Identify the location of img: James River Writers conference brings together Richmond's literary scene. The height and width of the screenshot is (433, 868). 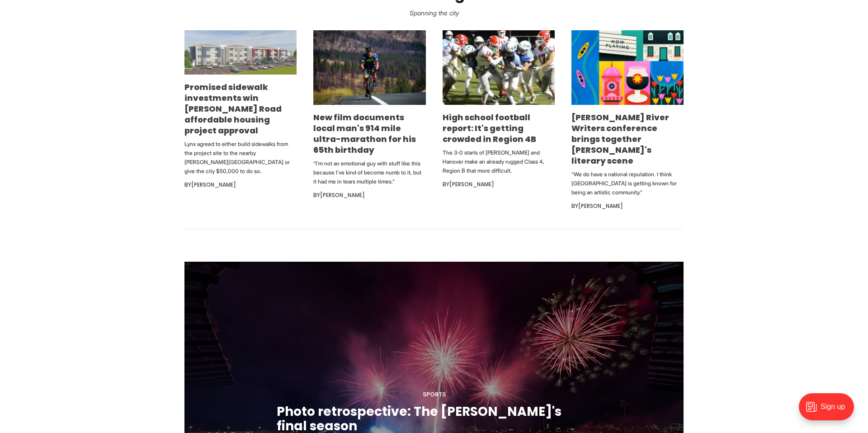
(627, 68).